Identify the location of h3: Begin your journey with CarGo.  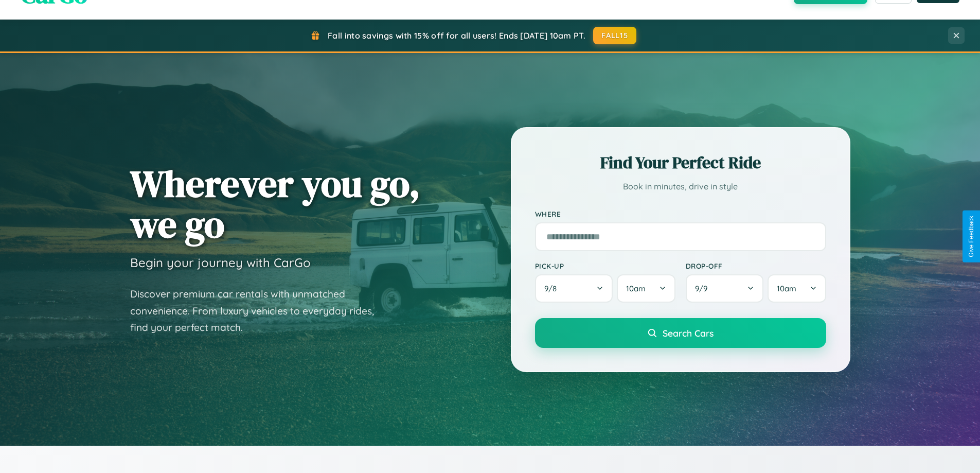
(221, 262).